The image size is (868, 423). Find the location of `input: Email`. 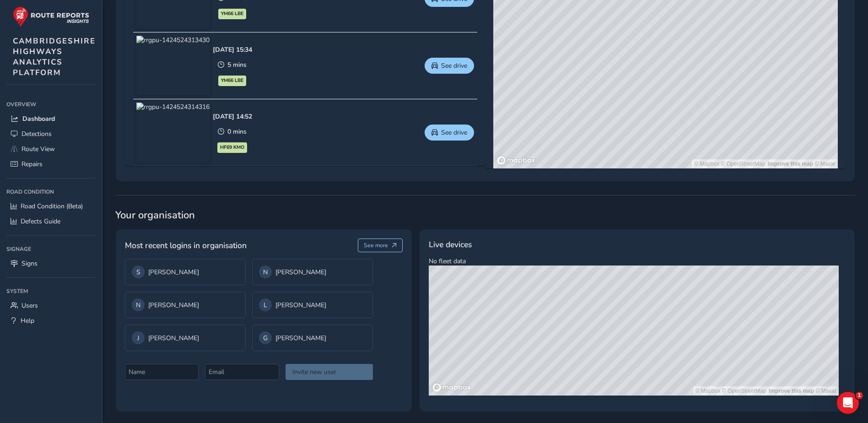

input: Email is located at coordinates (242, 372).